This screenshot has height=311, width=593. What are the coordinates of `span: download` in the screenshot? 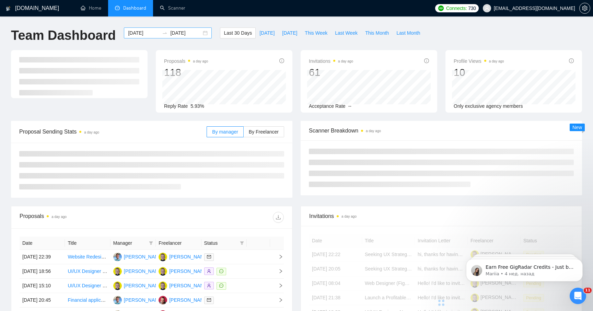 It's located at (278, 217).